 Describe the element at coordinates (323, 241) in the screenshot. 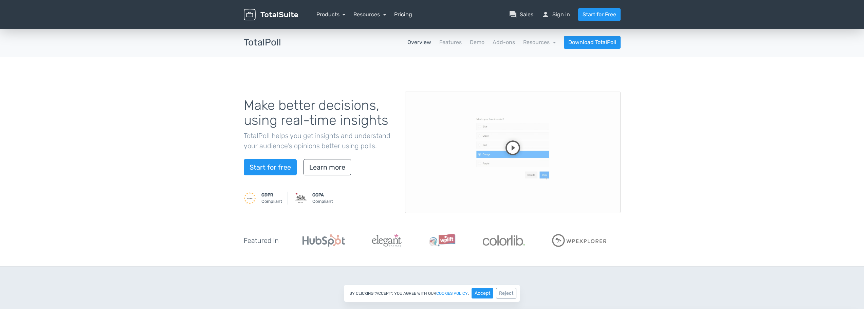

I see `img: Hubspot` at that location.